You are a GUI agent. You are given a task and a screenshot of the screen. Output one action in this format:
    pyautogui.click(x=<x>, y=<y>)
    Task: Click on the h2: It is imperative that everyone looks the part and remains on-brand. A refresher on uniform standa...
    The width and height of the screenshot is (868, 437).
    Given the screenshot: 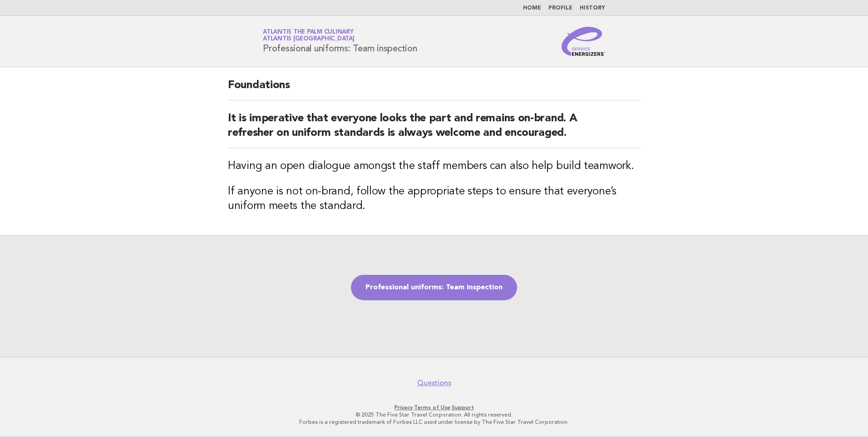 What is the action you would take?
    pyautogui.click(x=434, y=129)
    